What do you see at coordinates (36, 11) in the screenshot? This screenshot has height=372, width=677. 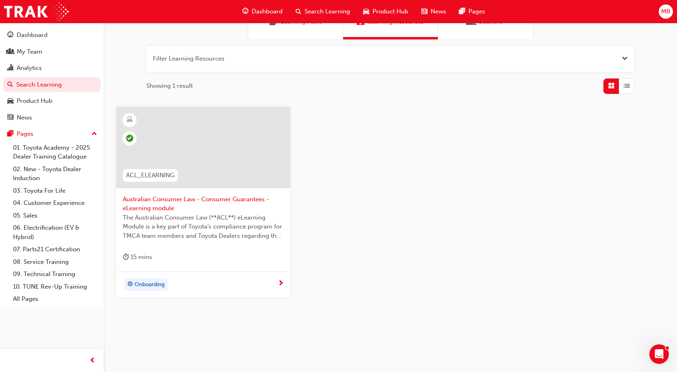 I see `img: Trak` at bounding box center [36, 11].